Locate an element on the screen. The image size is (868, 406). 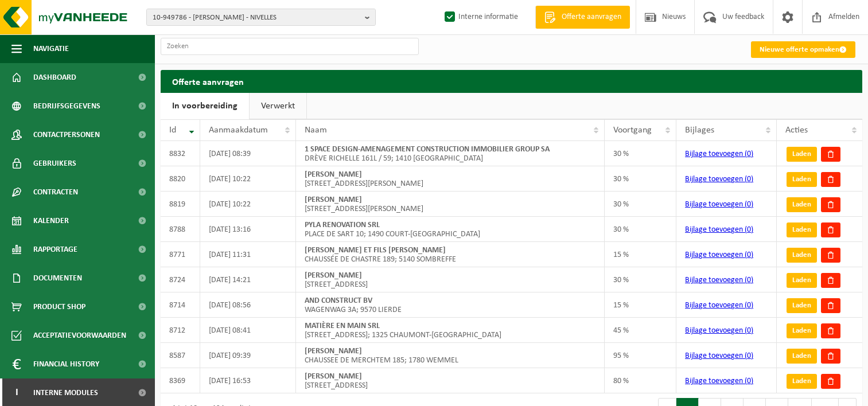
td: 80 % is located at coordinates (641, 381).